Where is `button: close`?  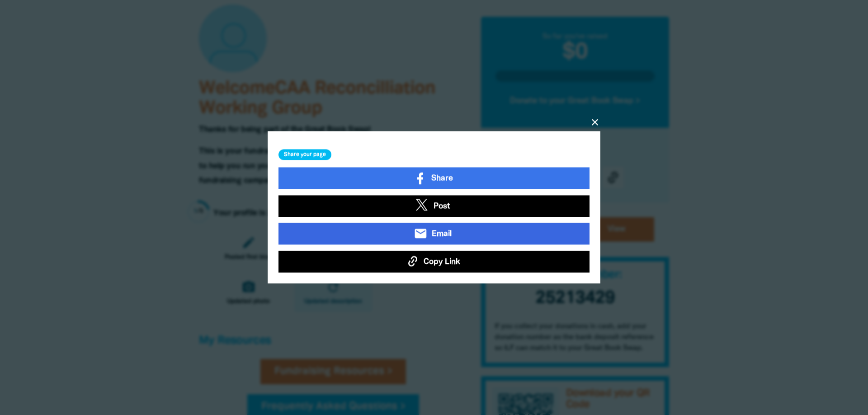
button: close is located at coordinates (595, 122).